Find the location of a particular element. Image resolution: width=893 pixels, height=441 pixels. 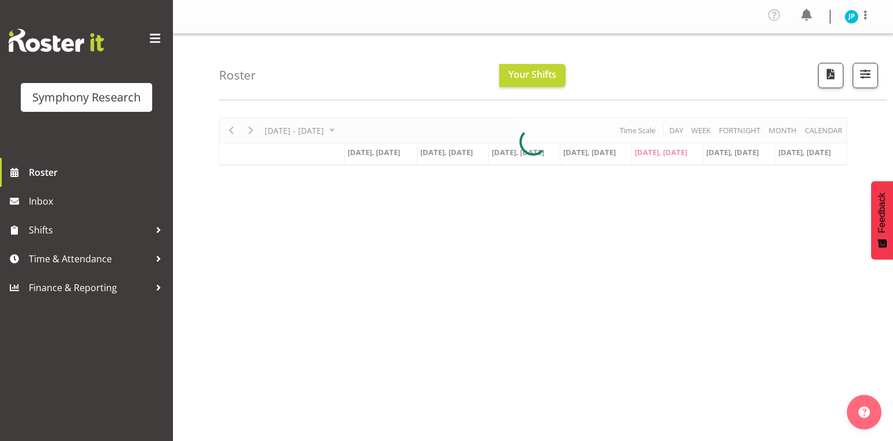

h4: Roster is located at coordinates (238, 75).